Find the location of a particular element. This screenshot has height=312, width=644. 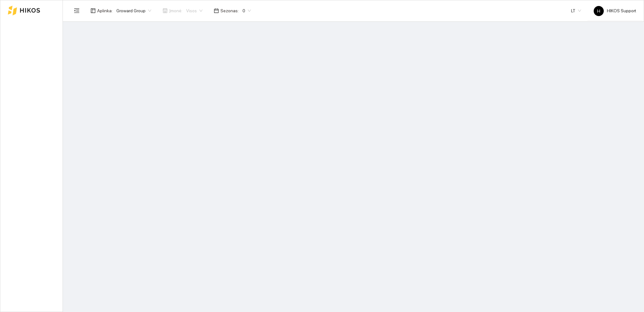

span: LT is located at coordinates (576, 10).